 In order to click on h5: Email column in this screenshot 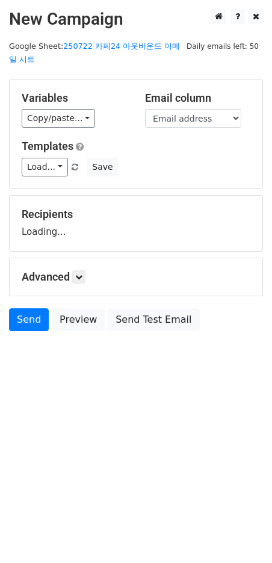, I will do `click(197, 98)`.